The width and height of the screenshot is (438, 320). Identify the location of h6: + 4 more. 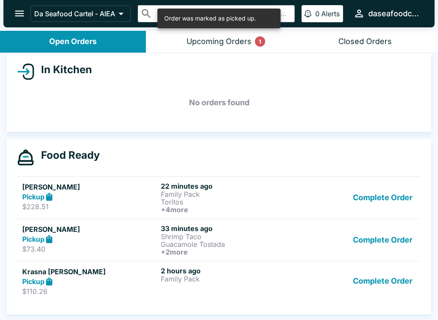
(228, 210).